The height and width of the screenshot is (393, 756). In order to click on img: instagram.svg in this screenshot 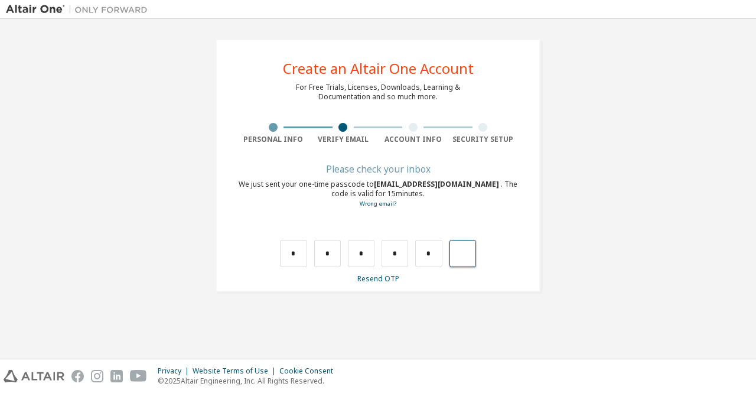, I will do `click(97, 376)`.